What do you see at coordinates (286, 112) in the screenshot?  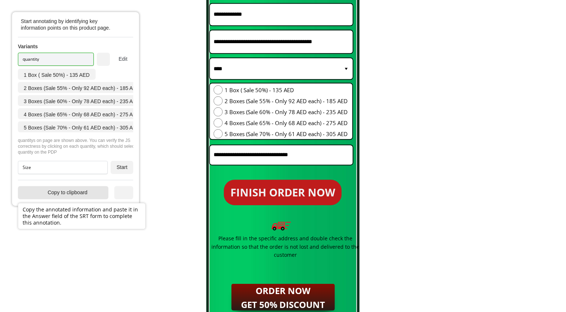 I see `span: 3 Boxes (Sale 60% - Only 78 AED each) - 235 AED` at bounding box center [286, 112].